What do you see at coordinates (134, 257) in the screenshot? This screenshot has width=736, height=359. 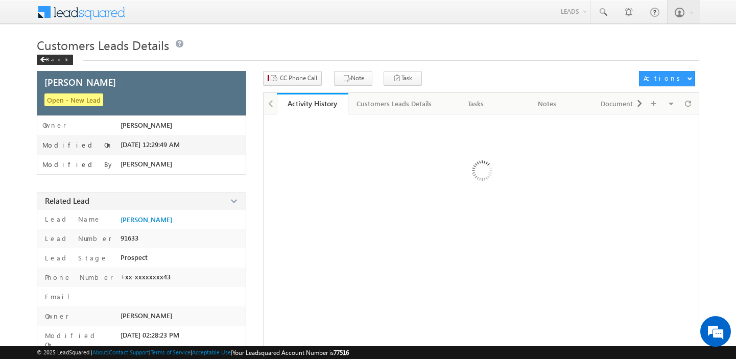 I see `span: Prospect` at bounding box center [134, 257].